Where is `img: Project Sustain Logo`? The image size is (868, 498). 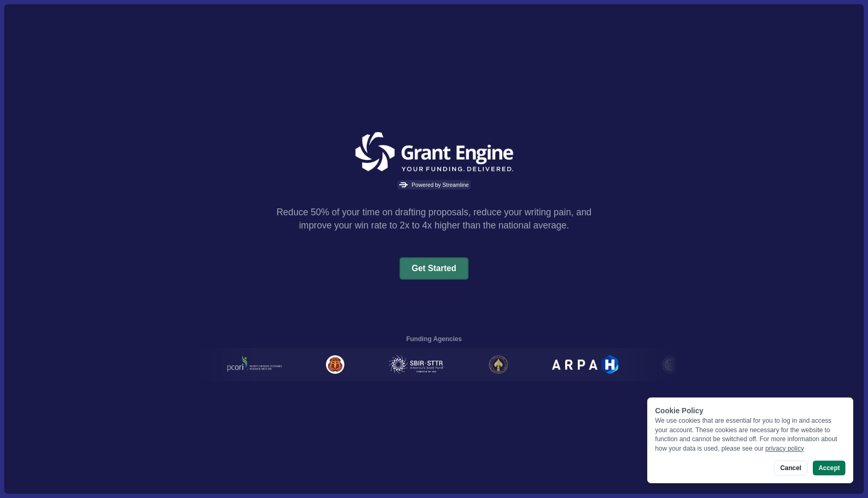
img: Project Sustain Logo is located at coordinates (335, 364).